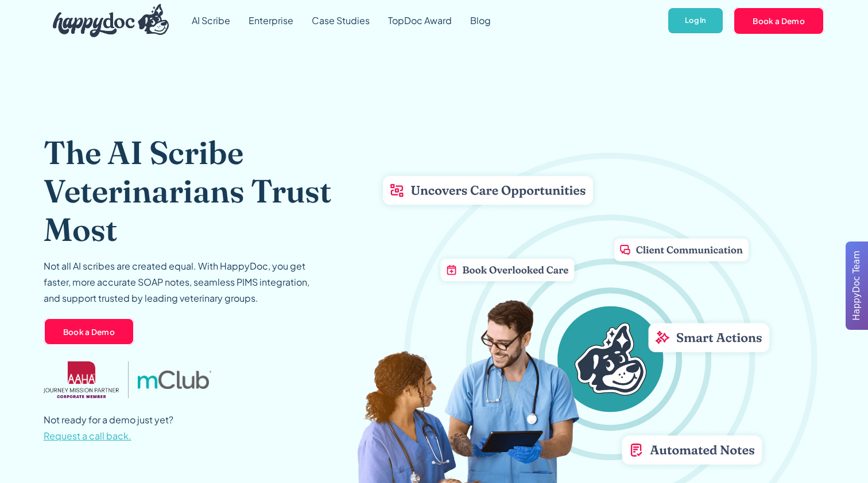 Image resolution: width=868 pixels, height=483 pixels. What do you see at coordinates (111, 20) in the screenshot?
I see `img: HappyDoc Logo: A happy dog with his ear up, listening.` at bounding box center [111, 20].